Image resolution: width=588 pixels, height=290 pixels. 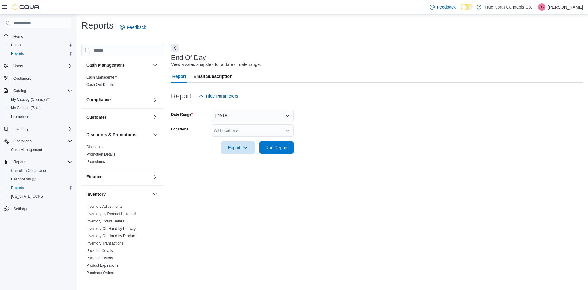 I want to click on a: Home, so click(x=18, y=36).